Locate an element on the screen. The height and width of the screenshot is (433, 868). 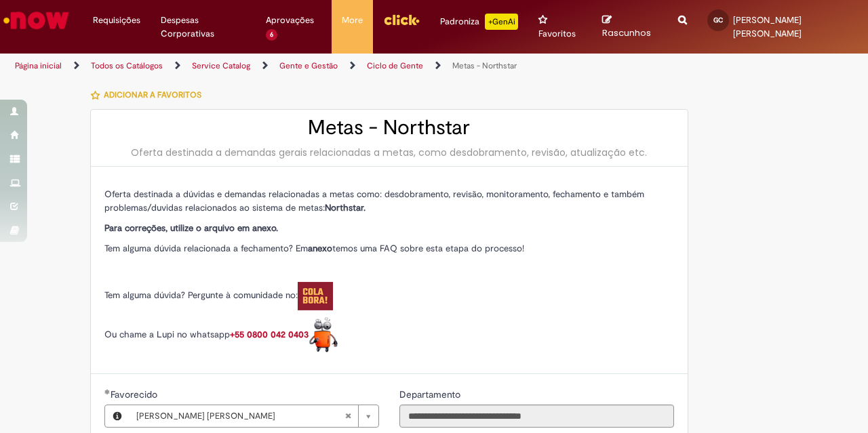
span: Necessários - Favorecido is located at coordinates (135, 395).